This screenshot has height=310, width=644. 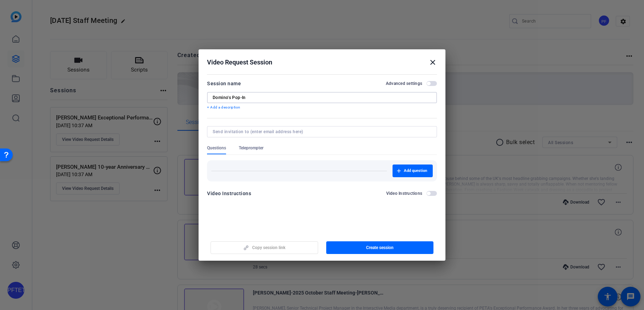 What do you see at coordinates (322, 107) in the screenshot?
I see `p: + Add a description` at bounding box center [322, 107].